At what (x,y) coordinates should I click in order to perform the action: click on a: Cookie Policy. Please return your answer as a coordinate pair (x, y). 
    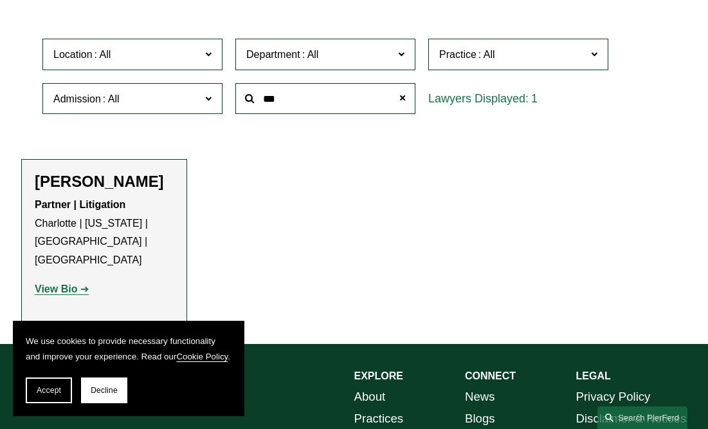
    Looking at the image, I should click on (202, 356).